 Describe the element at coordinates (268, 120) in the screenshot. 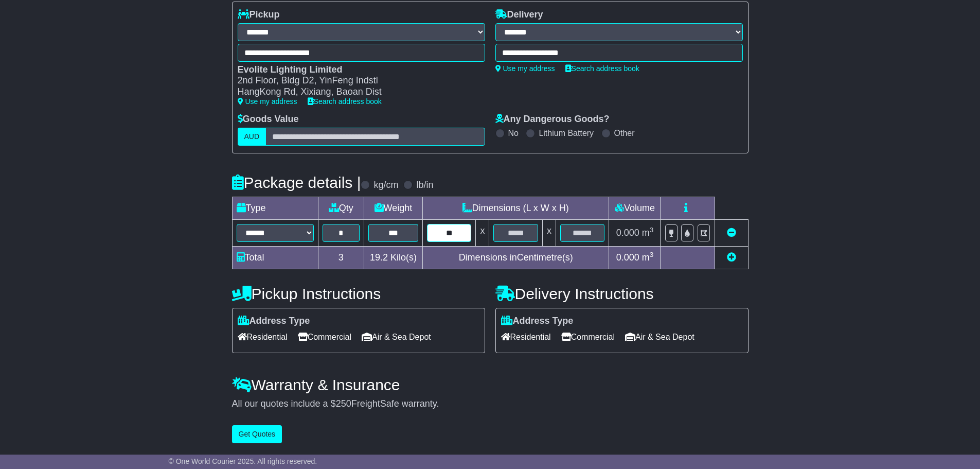

I see `label: Goods Value` at that location.